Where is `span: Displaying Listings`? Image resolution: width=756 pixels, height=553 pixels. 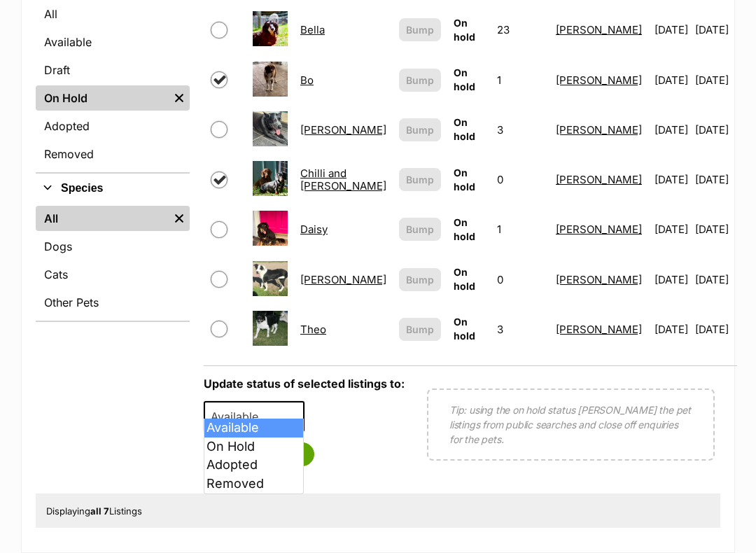 span: Displaying Listings is located at coordinates (94, 511).